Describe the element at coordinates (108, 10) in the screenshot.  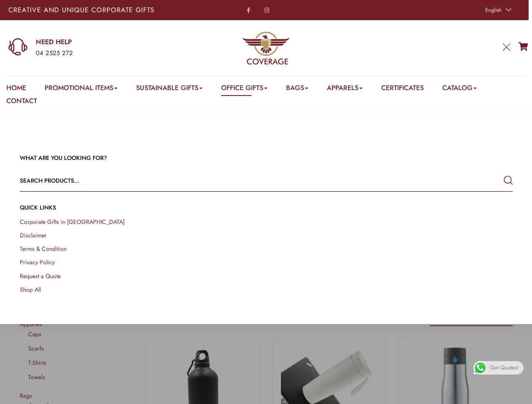
I see `p: Creative and Unique Corporate Gifts` at that location.